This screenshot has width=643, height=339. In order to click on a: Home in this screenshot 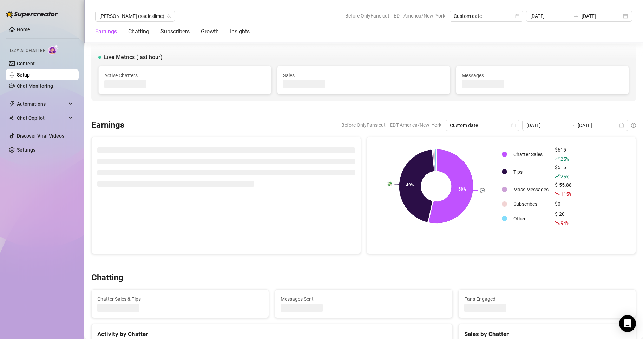, I will do `click(24, 29)`.